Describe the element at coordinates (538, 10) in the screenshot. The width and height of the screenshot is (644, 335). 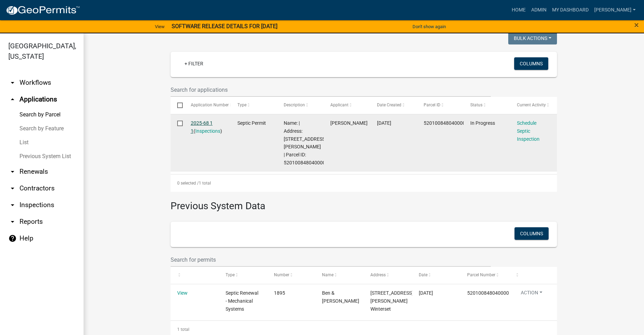
I see `a: Admin` at that location.